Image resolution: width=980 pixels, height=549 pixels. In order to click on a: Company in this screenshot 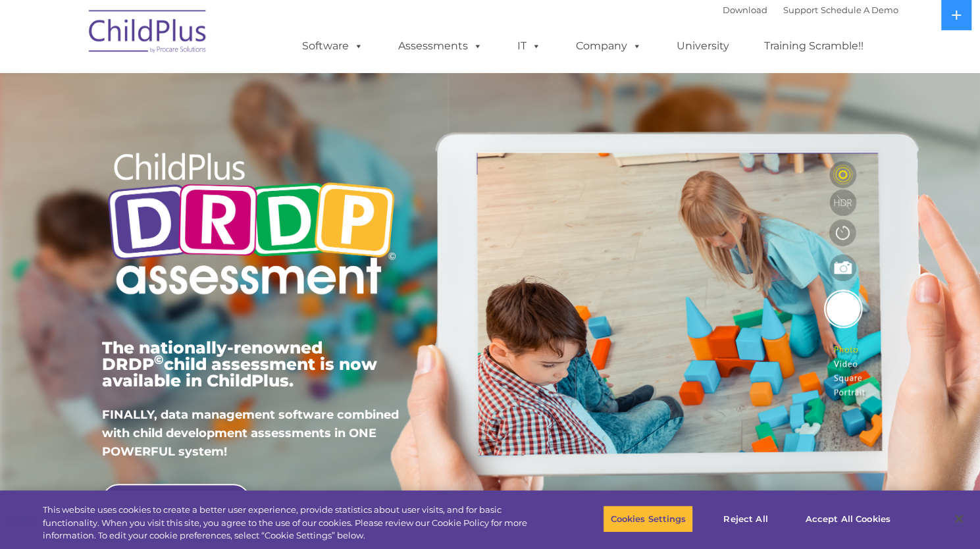, I will do `click(609, 46)`.